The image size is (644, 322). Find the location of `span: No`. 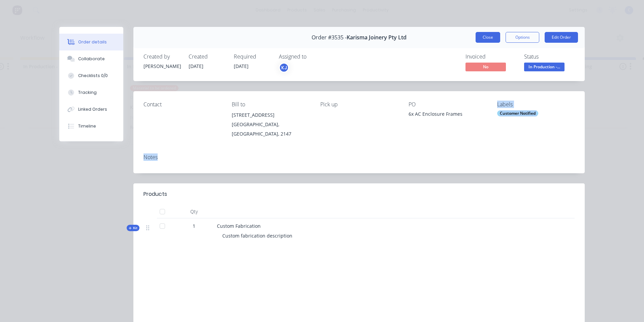

span: No is located at coordinates (485, 67).